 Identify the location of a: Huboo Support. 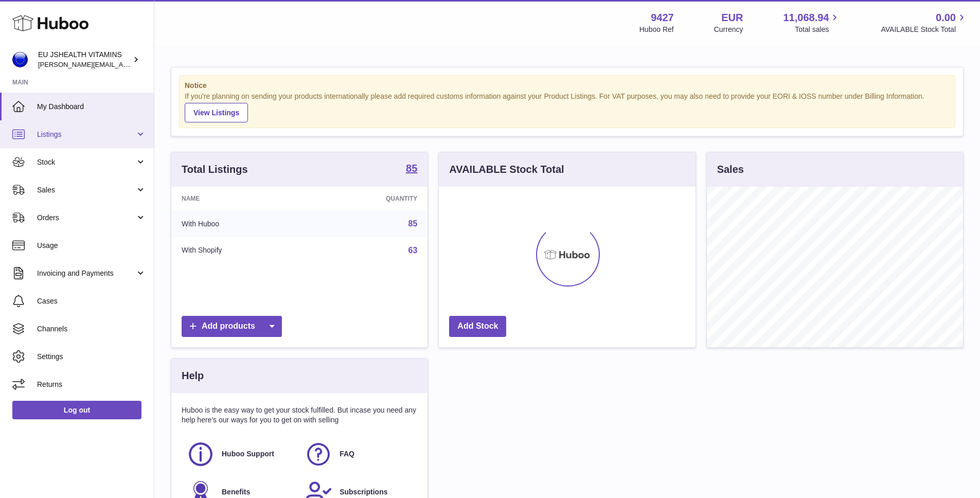
(240, 455).